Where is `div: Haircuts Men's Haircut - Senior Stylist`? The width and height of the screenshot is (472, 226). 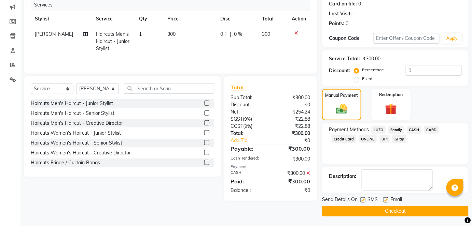 div: Haircuts Men's Haircut - Senior Stylist is located at coordinates (72, 113).